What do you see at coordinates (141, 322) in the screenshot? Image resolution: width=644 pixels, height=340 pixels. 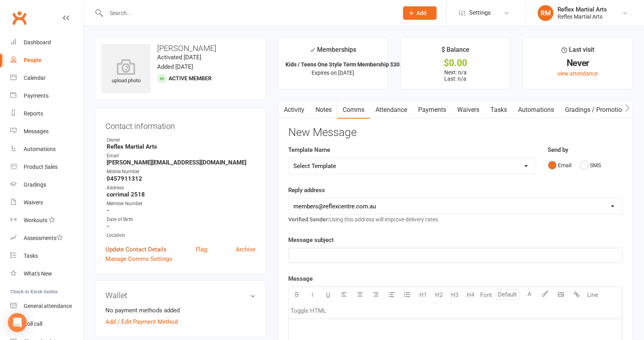 I see `a: Add / Edit Payment Method` at bounding box center [141, 322].